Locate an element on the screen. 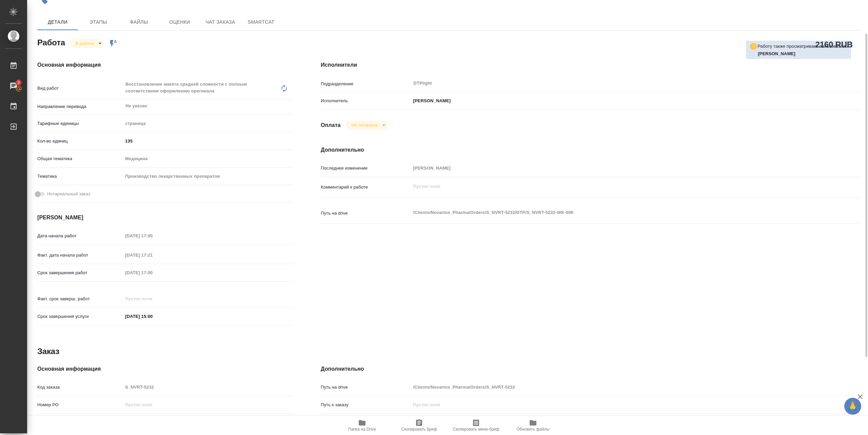 The image size is (868, 435). p: Направление перевода is located at coordinates (80, 107).